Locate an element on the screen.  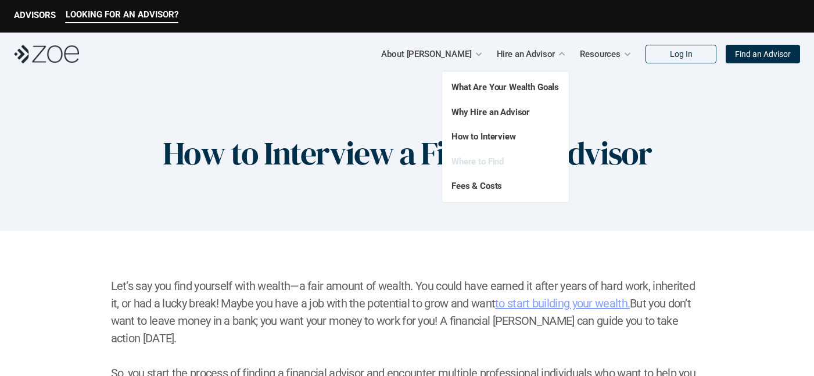
a: Where to Find is located at coordinates (478, 162).